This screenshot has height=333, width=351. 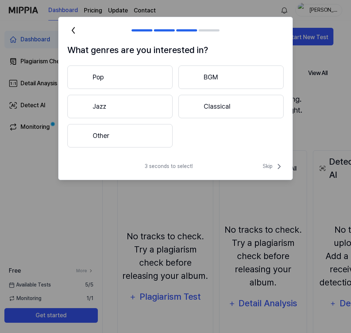 What do you see at coordinates (175, 50) in the screenshot?
I see `h1: What genres are you interested in?` at bounding box center [175, 50].